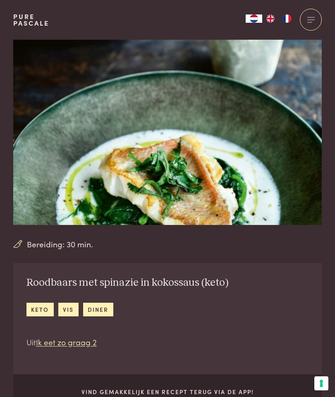 The width and height of the screenshot is (335, 397). Describe the element at coordinates (68, 310) in the screenshot. I see `a: vis` at that location.